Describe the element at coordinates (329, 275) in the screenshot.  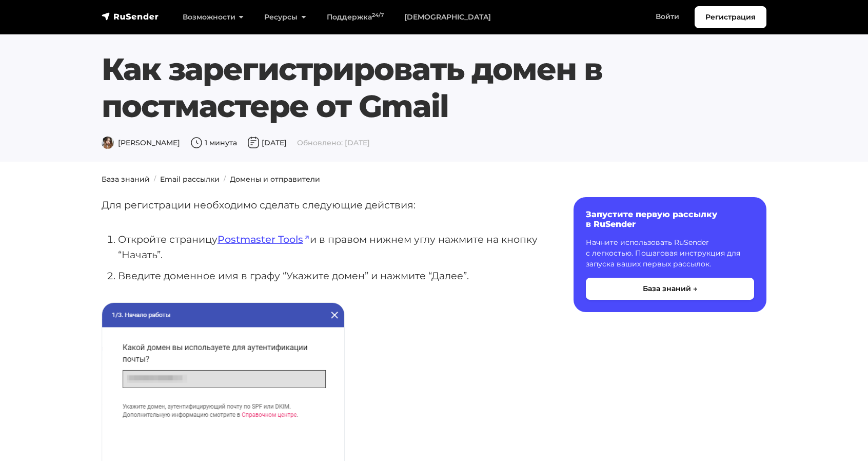
I see `li: Введите доменное имя в графу “Укажите домен” и нажмите “Далее”.` at that location.